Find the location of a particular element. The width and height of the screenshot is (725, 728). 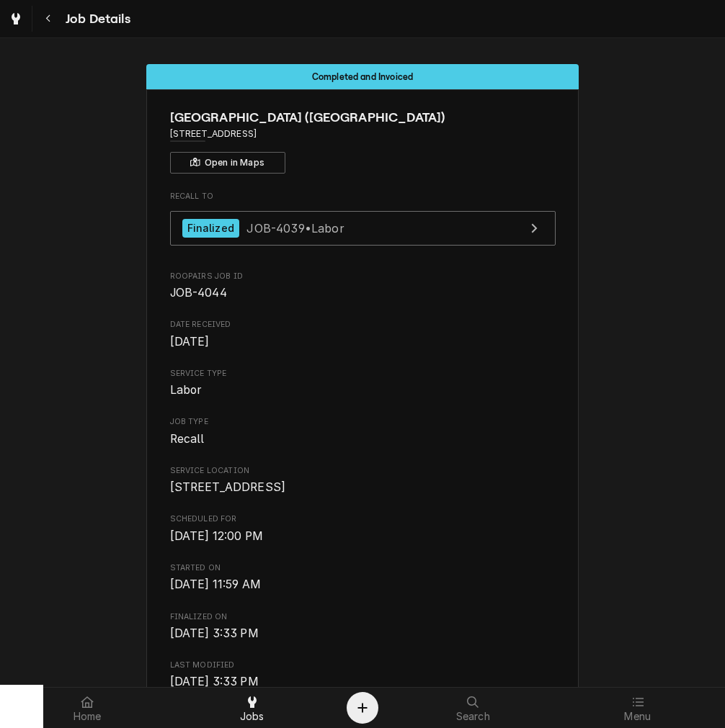

div: Recall To is located at coordinates (362, 222).